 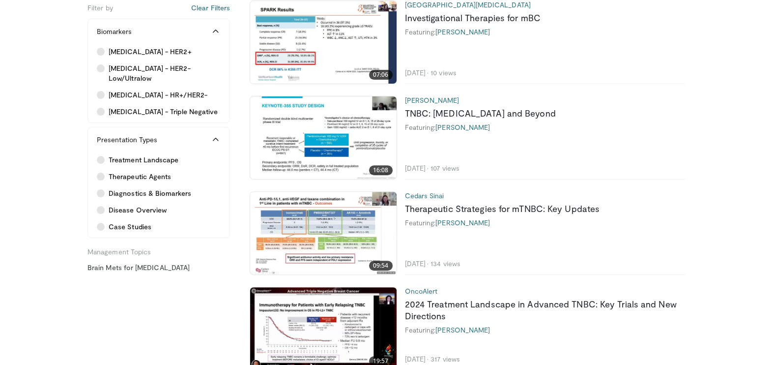 I want to click on a: 2024 Treatment Landscape in Advanced TNBC: Key Trials and New Directions, so click(x=541, y=310).